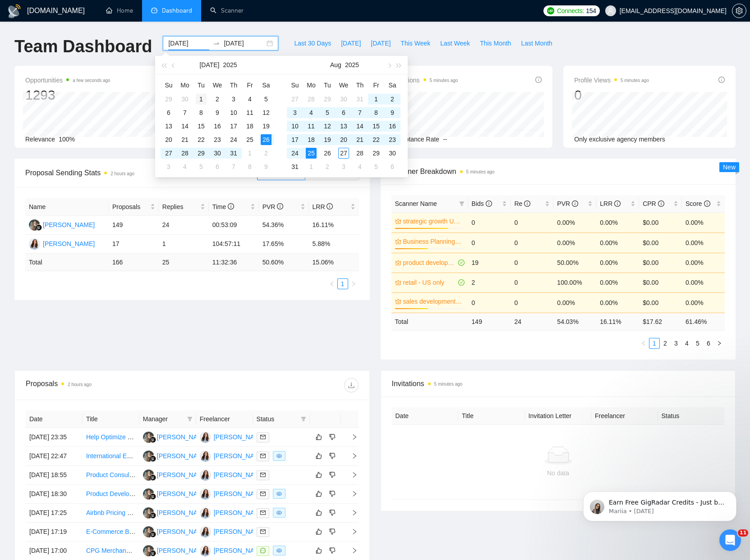 The width and height of the screenshot is (750, 560). I want to click on p: Message from Mariia, sent 1d ago, so click(97, 39).